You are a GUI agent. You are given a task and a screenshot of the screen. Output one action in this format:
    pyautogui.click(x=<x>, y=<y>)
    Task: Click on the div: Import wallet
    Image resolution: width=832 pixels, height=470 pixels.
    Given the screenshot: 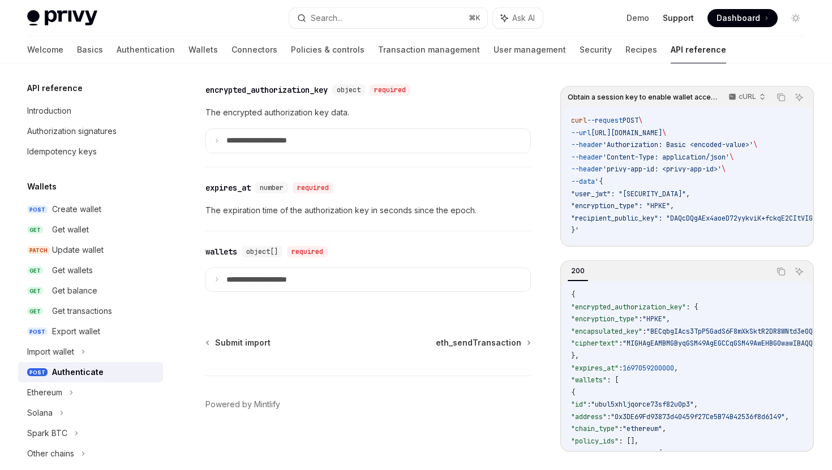 What is the action you would take?
    pyautogui.click(x=50, y=352)
    